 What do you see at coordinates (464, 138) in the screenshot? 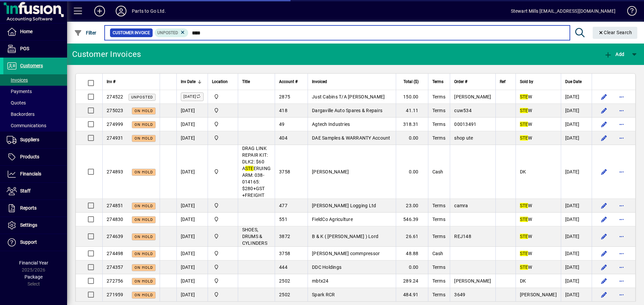
I see `span: shop ute` at bounding box center [464, 138].